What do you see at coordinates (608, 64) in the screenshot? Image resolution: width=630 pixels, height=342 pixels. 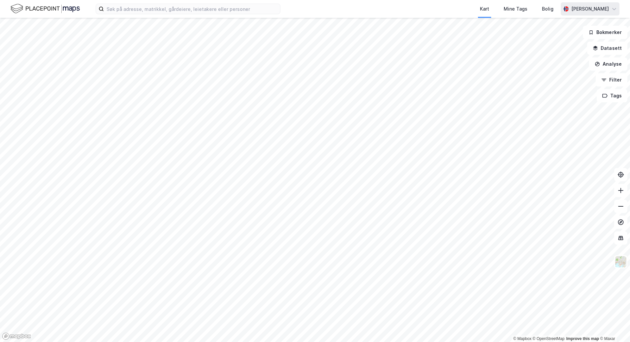 I see `button: Analyse` at bounding box center [608, 64].